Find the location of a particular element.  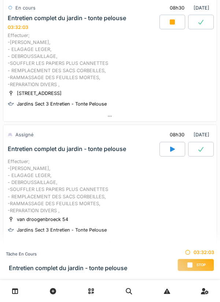

div: Tâche en cours is located at coordinates (66, 254).